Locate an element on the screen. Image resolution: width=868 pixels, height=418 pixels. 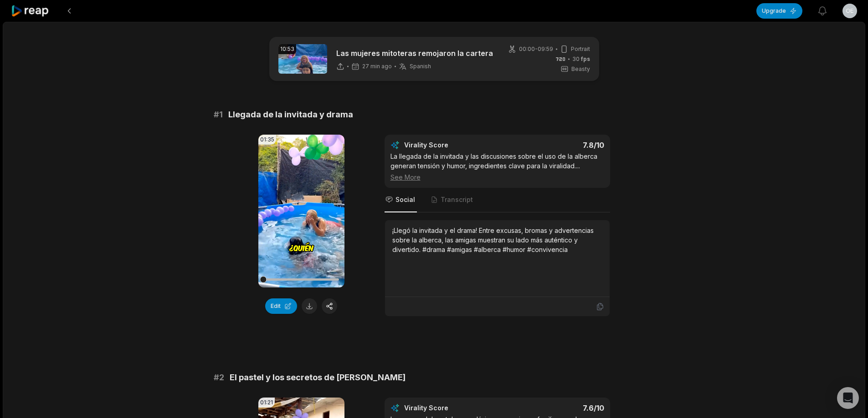
div: See More is located at coordinates (497, 177).